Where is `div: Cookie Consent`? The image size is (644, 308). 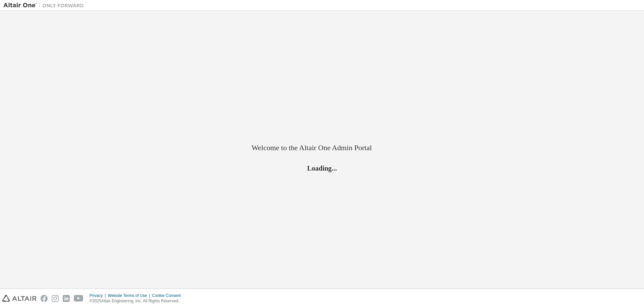
div: Cookie Consent is located at coordinates (168, 295).